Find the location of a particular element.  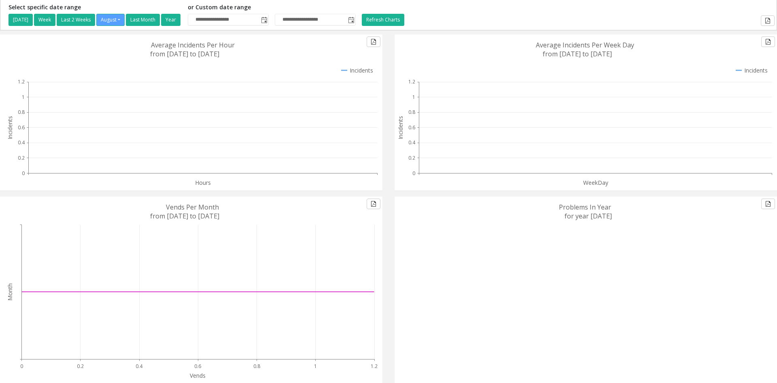

button: Refresh Charts is located at coordinates (383, 20).